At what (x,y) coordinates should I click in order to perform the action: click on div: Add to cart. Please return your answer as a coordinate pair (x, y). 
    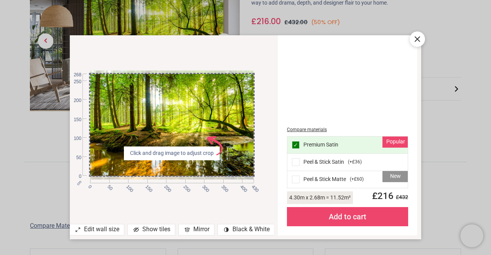
    Looking at the image, I should click on (348, 217).